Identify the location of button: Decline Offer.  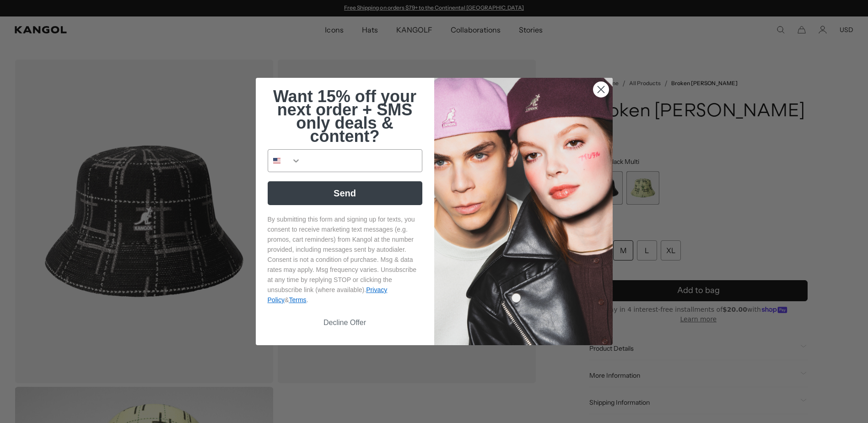
(345, 322).